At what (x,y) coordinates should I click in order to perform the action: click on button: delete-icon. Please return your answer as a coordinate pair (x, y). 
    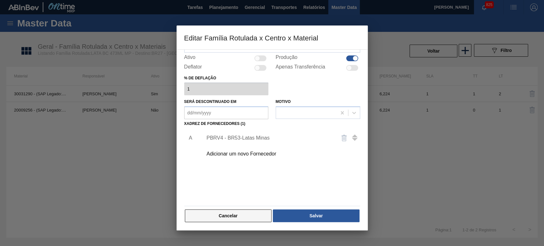
    Looking at the image, I should click on (344, 138).